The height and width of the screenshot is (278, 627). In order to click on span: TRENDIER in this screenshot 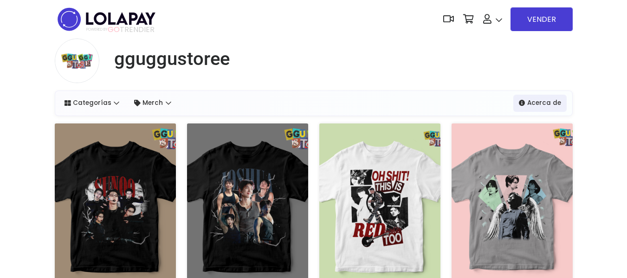, I will do `click(120, 30)`.